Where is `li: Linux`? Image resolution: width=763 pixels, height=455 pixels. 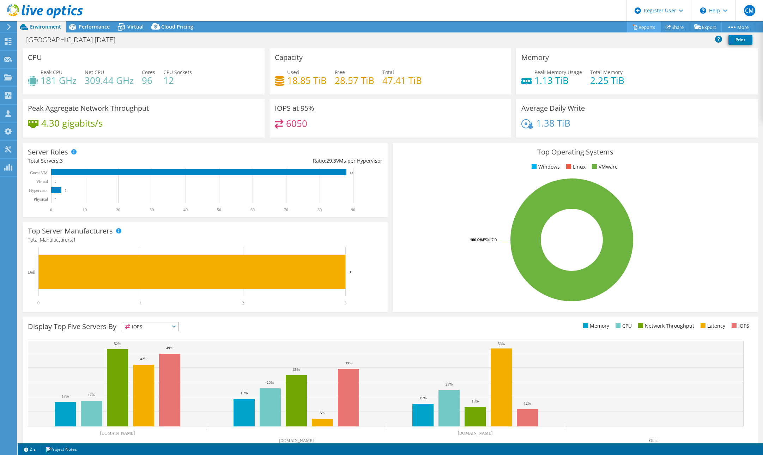 li: Linux is located at coordinates (575, 167).